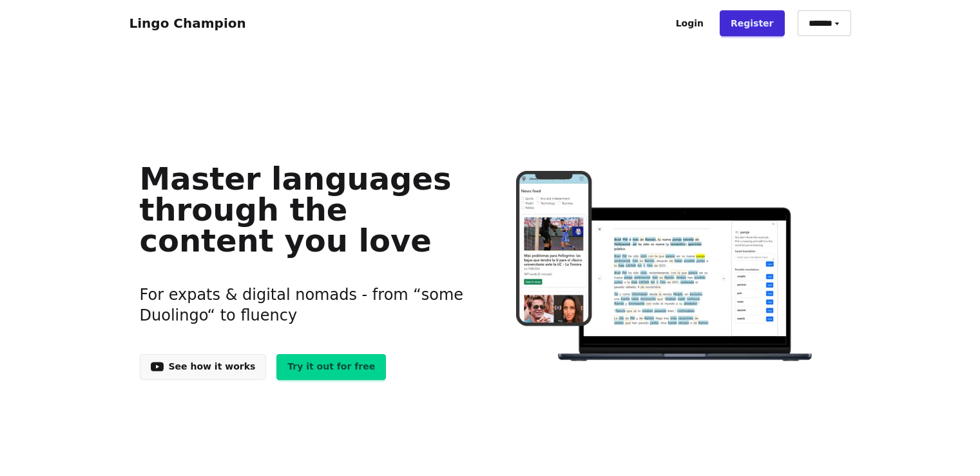 The height and width of the screenshot is (476, 980). Describe the element at coordinates (203, 367) in the screenshot. I see `a: See how it works` at that location.